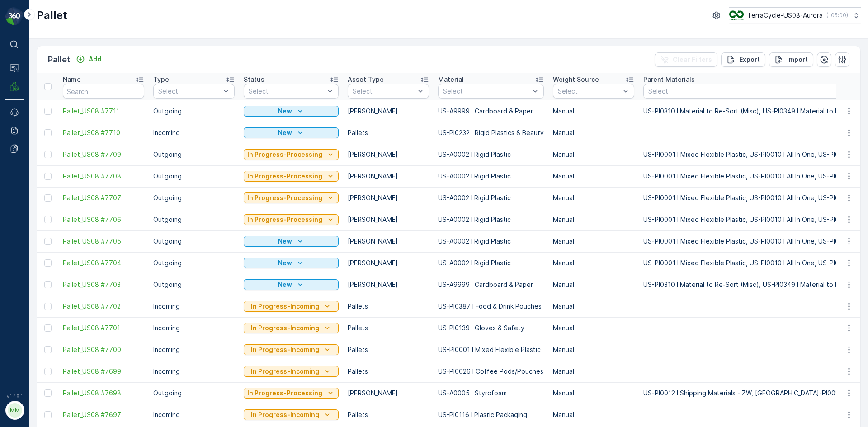 The height and width of the screenshot is (427, 868). I want to click on td: US-PI0001 I Mixed Flexible Plastic, so click(491, 350).